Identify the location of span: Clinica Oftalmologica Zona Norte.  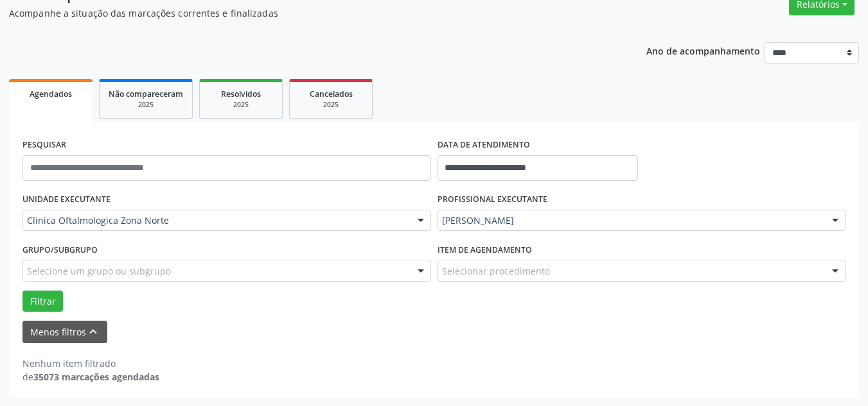
(216, 221).